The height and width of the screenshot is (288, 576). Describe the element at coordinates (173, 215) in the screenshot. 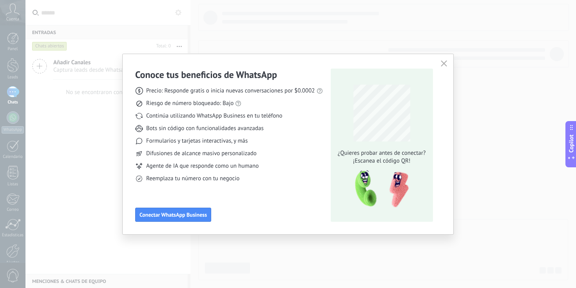

I see `span: Conectar WhatsApp Business` at that location.